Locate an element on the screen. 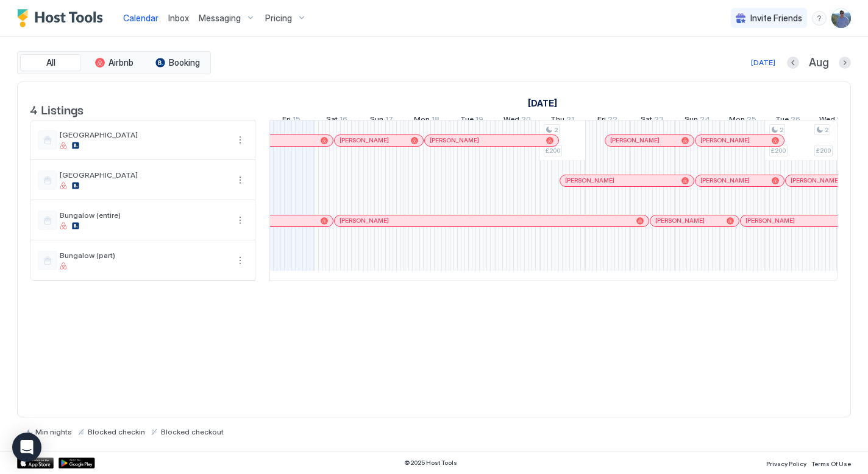  span: 17 is located at coordinates (389, 120).